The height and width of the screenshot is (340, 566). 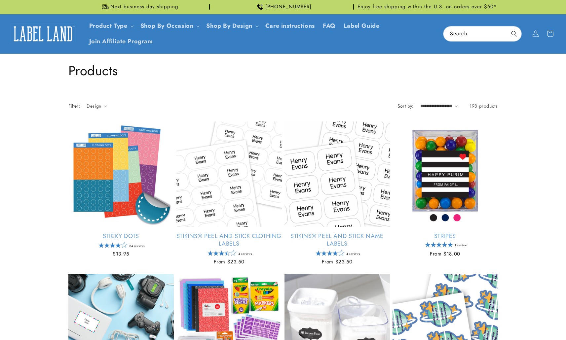 What do you see at coordinates (427, 7) in the screenshot?
I see `span: Enjoy free shipping within the U.S. on orders over $50*` at bounding box center [427, 7].